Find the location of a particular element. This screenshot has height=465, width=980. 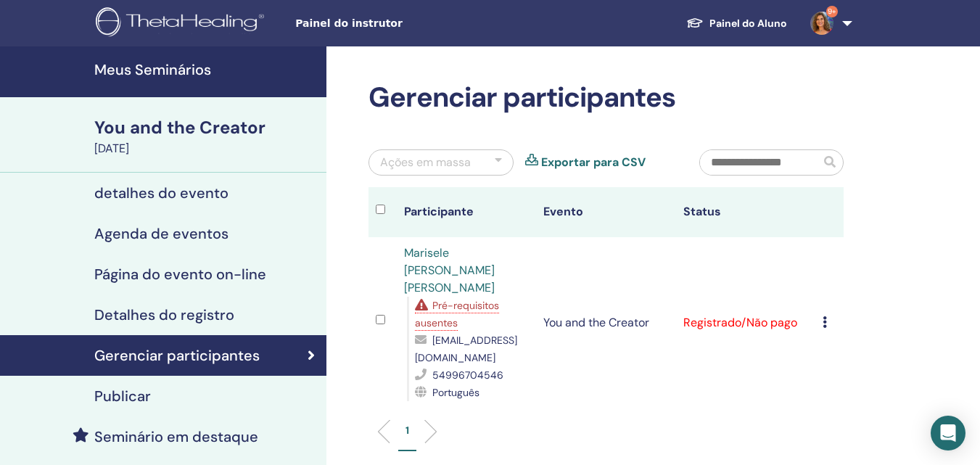

th: Evento is located at coordinates (606, 212).